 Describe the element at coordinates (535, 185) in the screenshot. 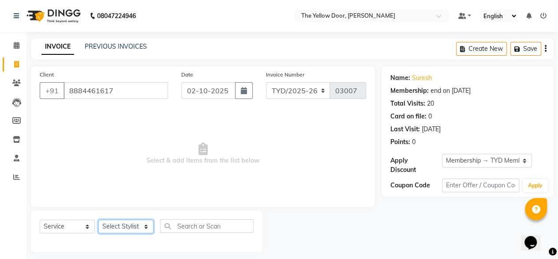

I see `button: Apply` at that location.